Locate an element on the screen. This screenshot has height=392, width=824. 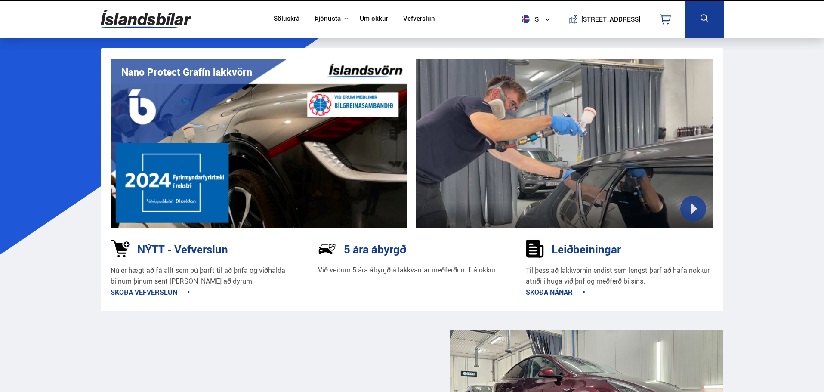
img: vI42ee_Copy_of_H.png is located at coordinates (260, 144).